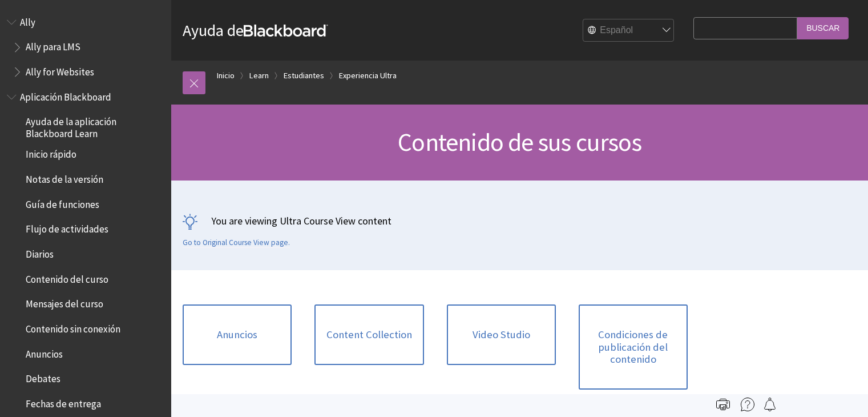  Describe the element at coordinates (723, 405) in the screenshot. I see `img: Print` at that location.